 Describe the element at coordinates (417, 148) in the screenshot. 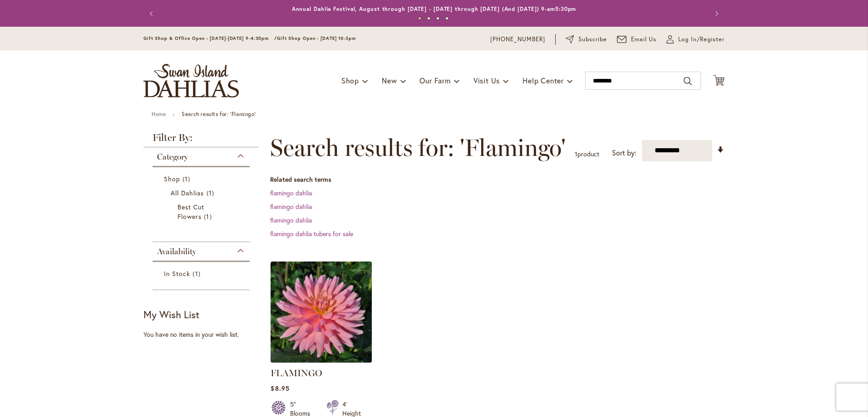

I see `span: Search results for: 'Flamingo'` at that location.